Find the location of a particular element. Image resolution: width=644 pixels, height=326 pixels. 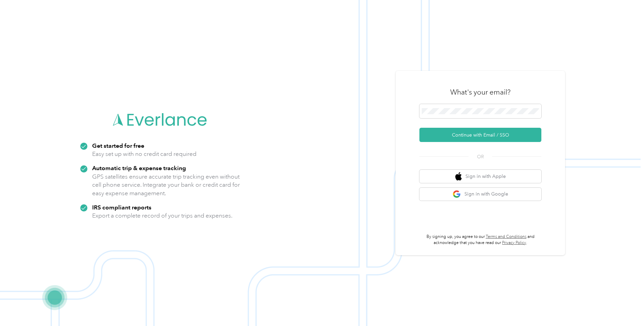

a: Terms and Conditions is located at coordinates (506, 237).